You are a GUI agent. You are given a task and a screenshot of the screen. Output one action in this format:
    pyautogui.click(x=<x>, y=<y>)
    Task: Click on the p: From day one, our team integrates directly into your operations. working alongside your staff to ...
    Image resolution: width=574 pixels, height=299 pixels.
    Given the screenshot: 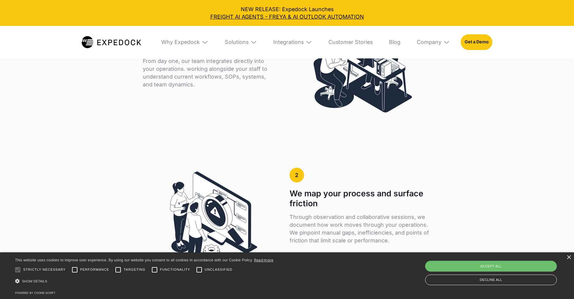 What is the action you would take?
    pyautogui.click(x=209, y=73)
    